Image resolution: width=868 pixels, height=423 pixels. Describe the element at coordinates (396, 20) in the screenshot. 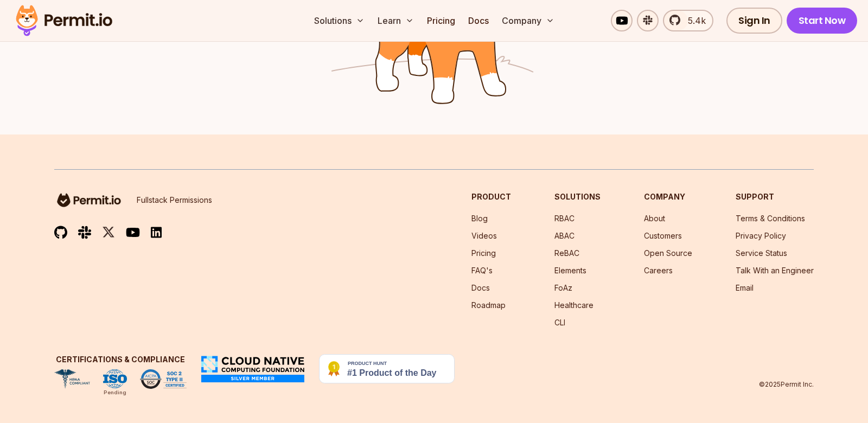

I see `button: Learn` at that location.